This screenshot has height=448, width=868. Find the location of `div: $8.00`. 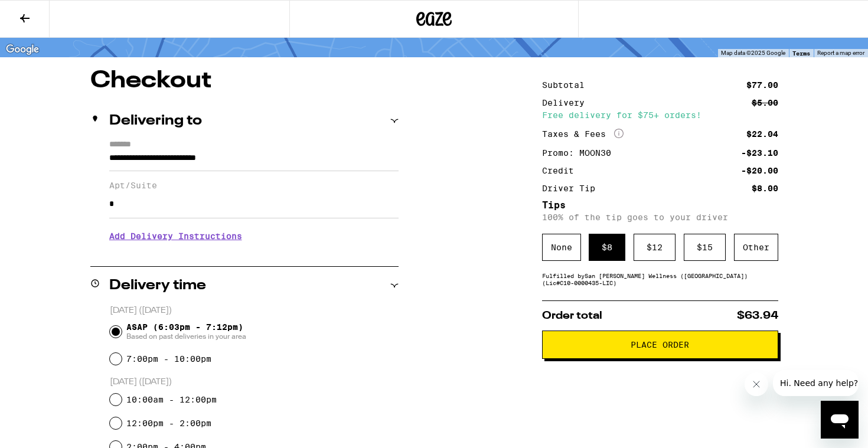

div: $8.00 is located at coordinates (765, 188).